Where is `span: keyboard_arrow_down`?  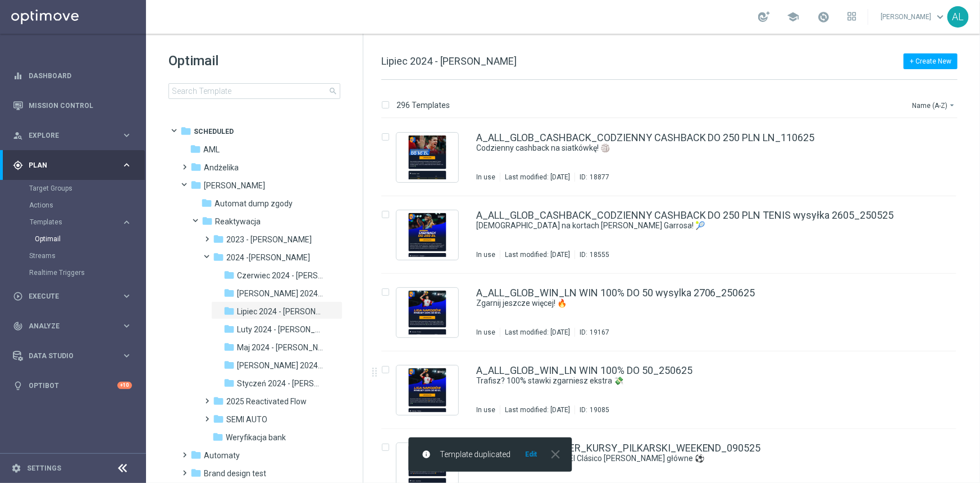
span: keyboard_arrow_down is located at coordinates (940, 16).